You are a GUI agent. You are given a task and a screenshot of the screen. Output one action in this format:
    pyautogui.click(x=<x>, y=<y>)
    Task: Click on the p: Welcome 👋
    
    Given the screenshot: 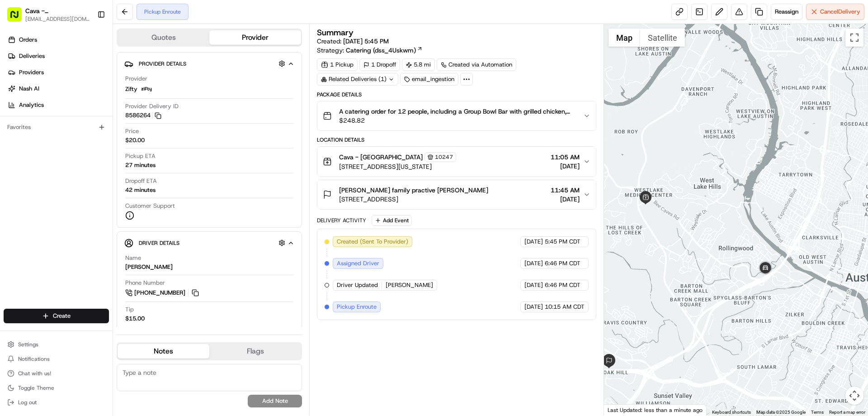 What is the action you would take?
    pyautogui.click(x=87, y=44)
    